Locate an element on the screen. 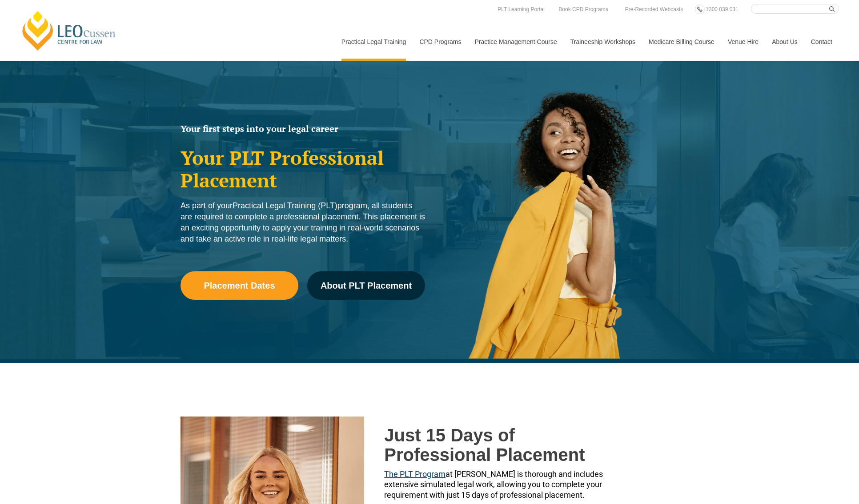  a: Pre-Recorded Webcasts is located at coordinates (654, 9).